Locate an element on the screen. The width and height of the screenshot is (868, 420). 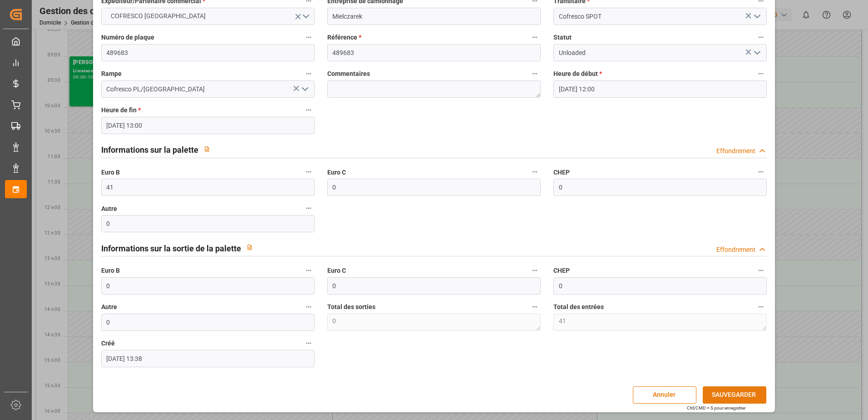
button: Numéro de plaque is located at coordinates (309, 37).